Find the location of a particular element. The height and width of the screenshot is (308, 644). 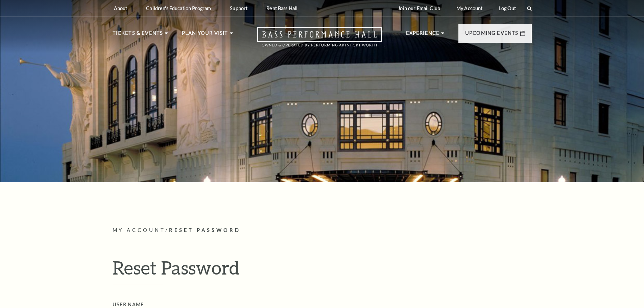

p: Tickets & Events is located at coordinates (138, 35).